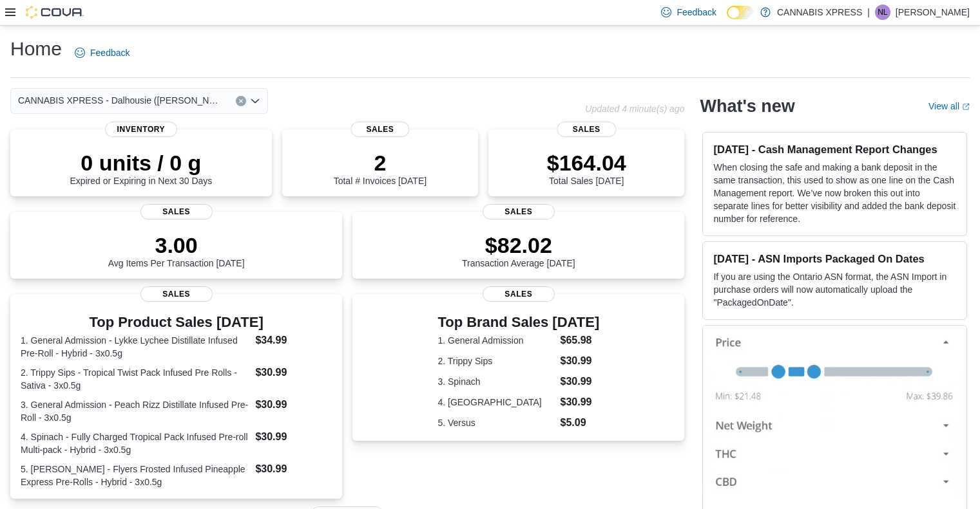 The height and width of the screenshot is (509, 980). What do you see at coordinates (518, 245) in the screenshot?
I see `p: $82.02` at bounding box center [518, 245].